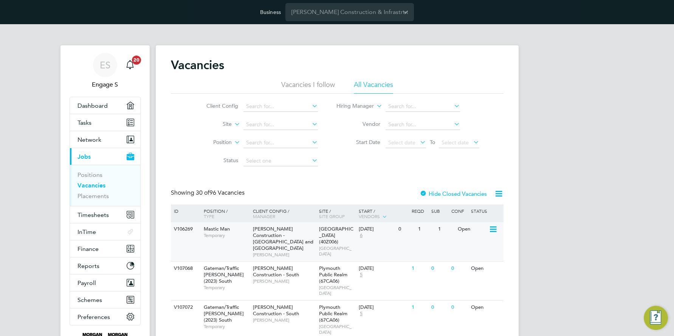 The width and height of the screenshot is (674, 336). I want to click on span: Jobs, so click(84, 157).